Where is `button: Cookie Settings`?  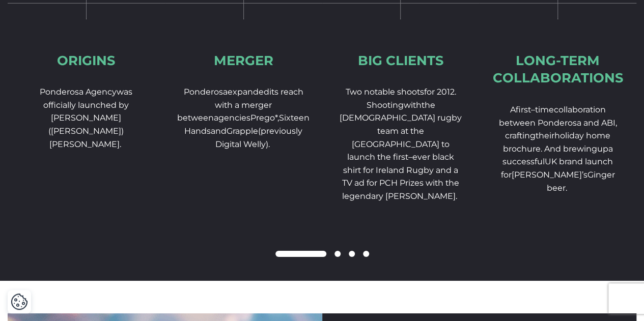
button: Cookie Settings is located at coordinates (20, 301).